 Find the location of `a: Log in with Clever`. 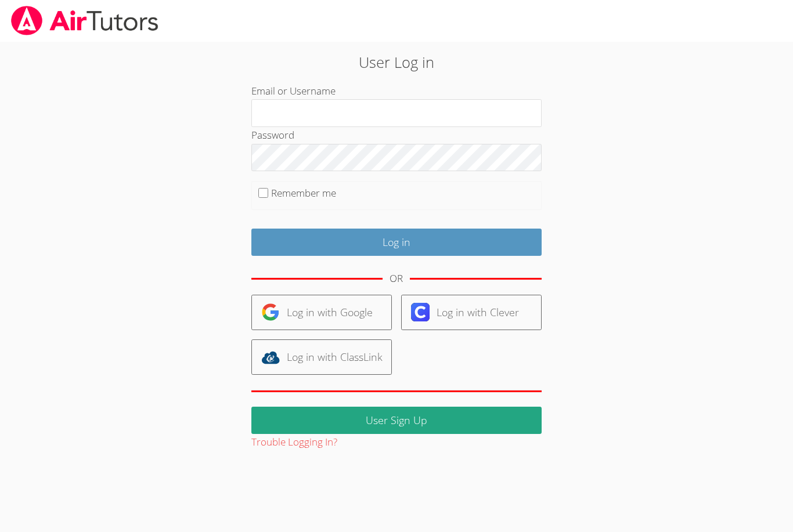

a: Log in with Clever is located at coordinates (471, 312).